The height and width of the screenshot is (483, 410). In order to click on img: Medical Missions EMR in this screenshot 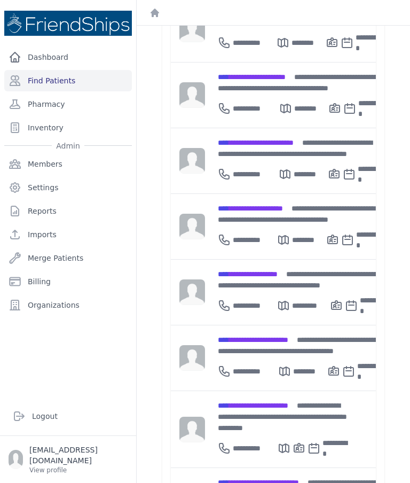, I will do `click(68, 23)`.